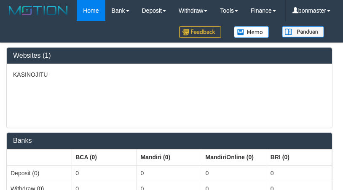  What do you see at coordinates (40, 173) in the screenshot?
I see `td: Deposit (0)` at bounding box center [40, 173].